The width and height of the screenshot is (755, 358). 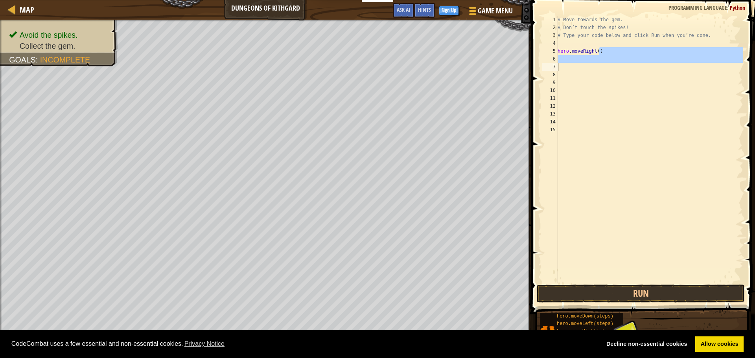 What do you see at coordinates (550, 122) in the screenshot?
I see `div: 14` at bounding box center [550, 122].